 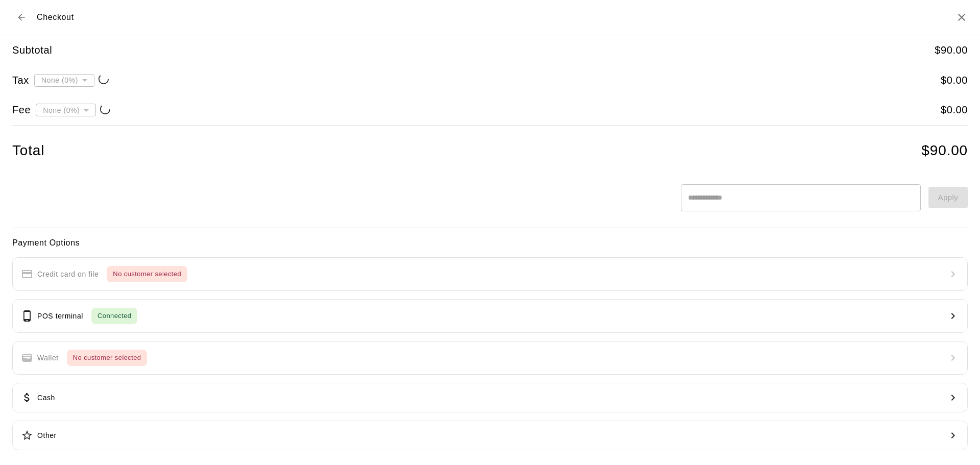 What do you see at coordinates (490, 316) in the screenshot?
I see `button: POS terminalConnected` at bounding box center [490, 316].